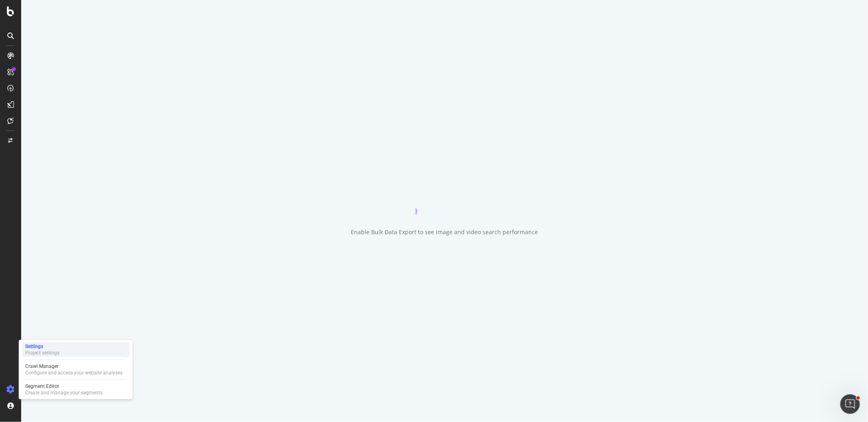 Image resolution: width=868 pixels, height=422 pixels. What do you see at coordinates (76, 390) in the screenshot?
I see `a: Segment EditorCreate and manage your segments` at bounding box center [76, 390].